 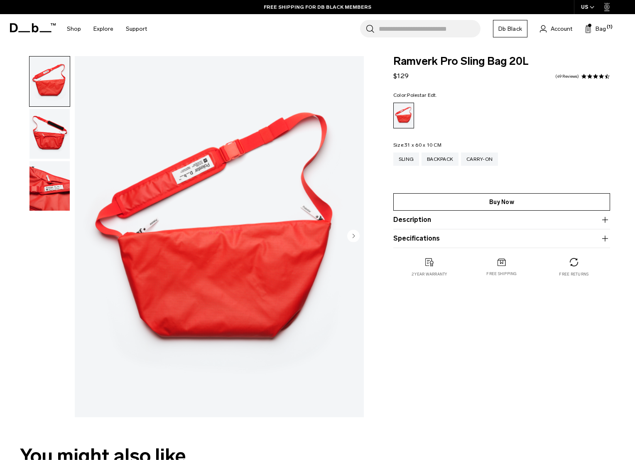 I want to click on legend: Color:, so click(x=415, y=95).